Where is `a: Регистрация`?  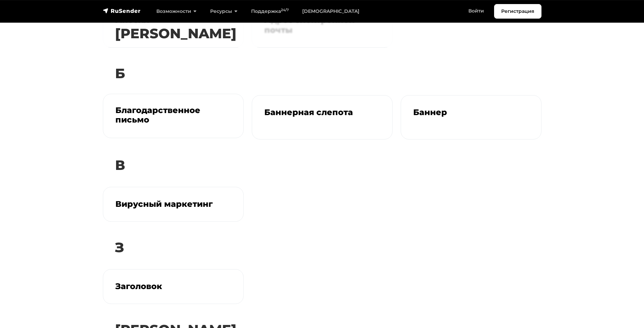 a: Регистрация is located at coordinates (518, 11).